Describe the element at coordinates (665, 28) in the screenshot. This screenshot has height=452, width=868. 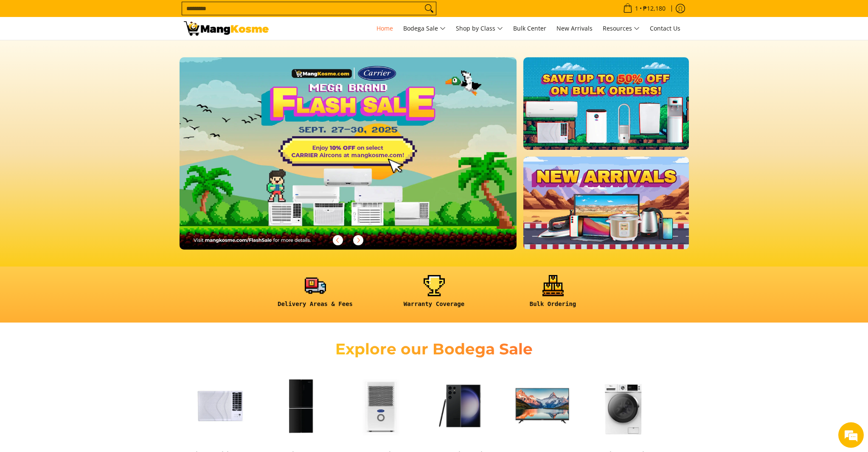
I see `span: Contact Us` at that location.